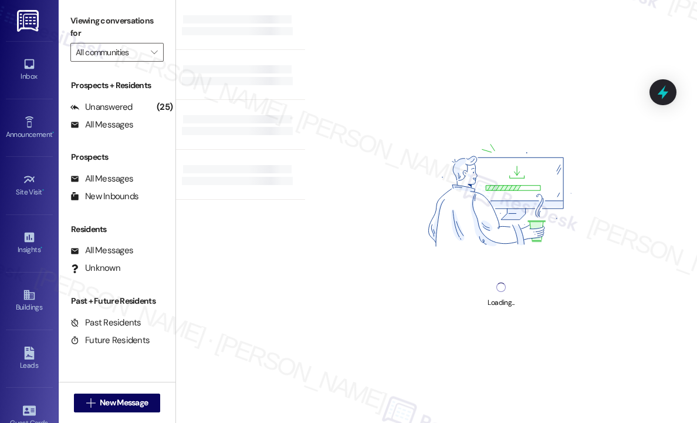 This screenshot has width=697, height=423. Describe the element at coordinates (117, 157) in the screenshot. I see `div: Prospects` at that location.